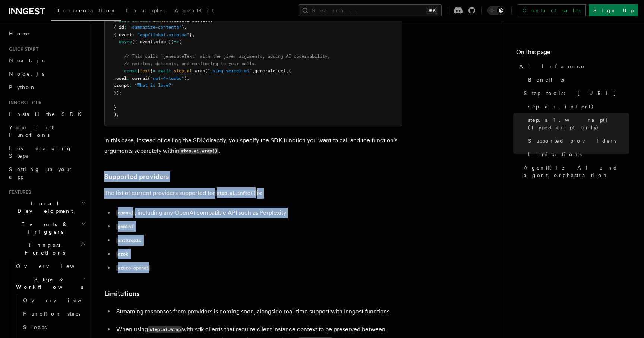 The height and width of the screenshot is (338, 644). Describe the element at coordinates (577, 80) in the screenshot. I see `a: Benefits` at that location.